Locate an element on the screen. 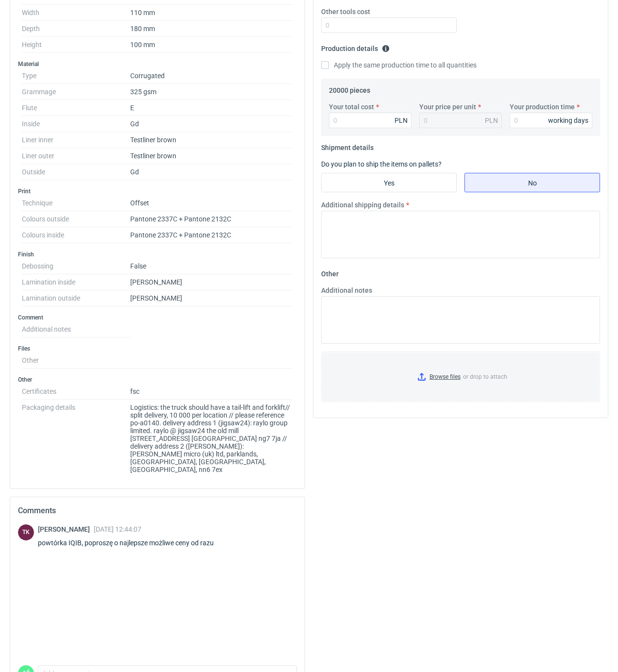 The height and width of the screenshot is (672, 618). dt: Outside is located at coordinates (76, 172).